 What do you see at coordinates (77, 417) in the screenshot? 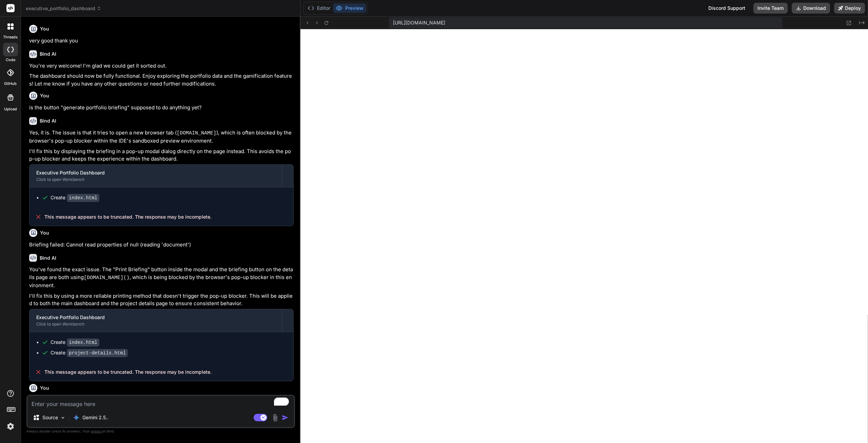
I see `img: Gemini 2.5 Pro` at bounding box center [77, 417].